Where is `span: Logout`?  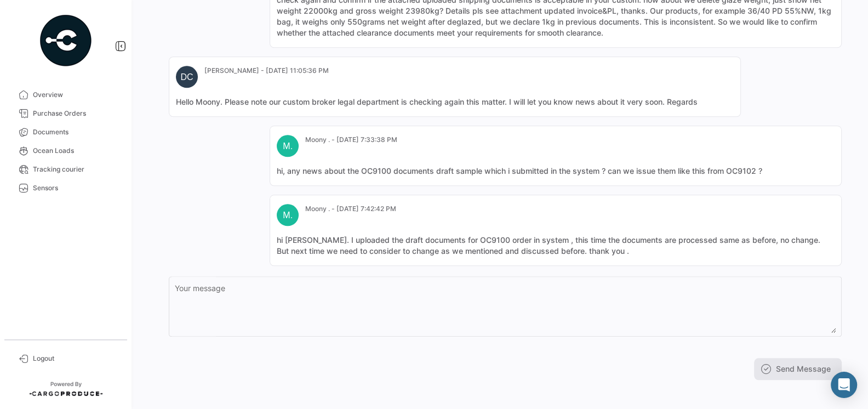
span: Logout is located at coordinates (76, 358).